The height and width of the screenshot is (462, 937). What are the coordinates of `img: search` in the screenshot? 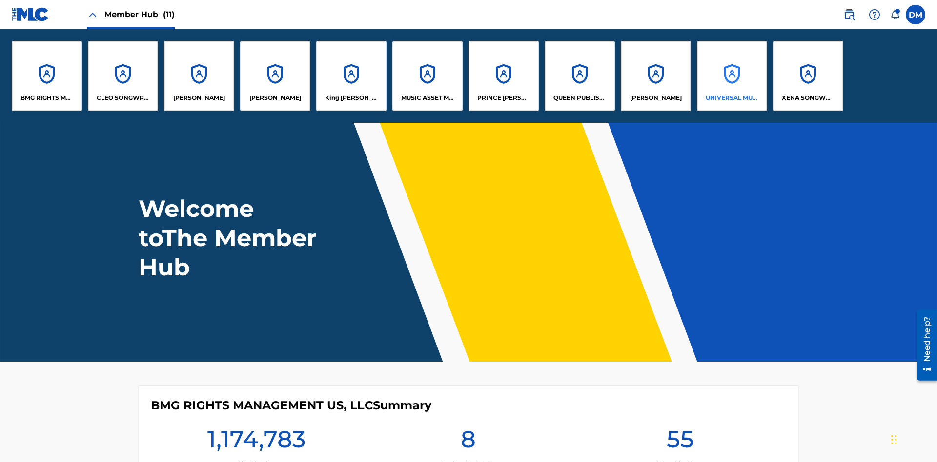 It's located at (849, 15).